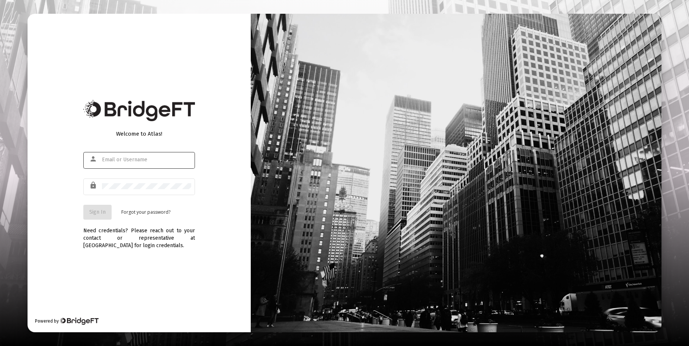 The width and height of the screenshot is (689, 346). What do you see at coordinates (67, 321) in the screenshot?
I see `div: Powered by` at bounding box center [67, 321].